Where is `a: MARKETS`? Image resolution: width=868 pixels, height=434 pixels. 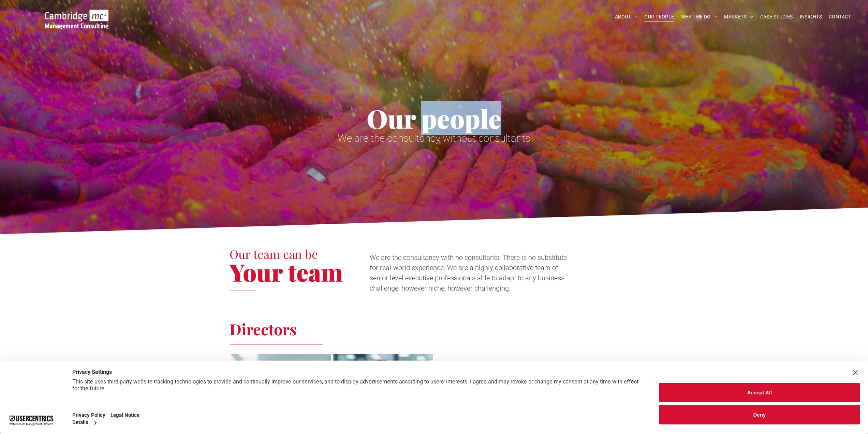
a: MARKETS is located at coordinates (739, 17).